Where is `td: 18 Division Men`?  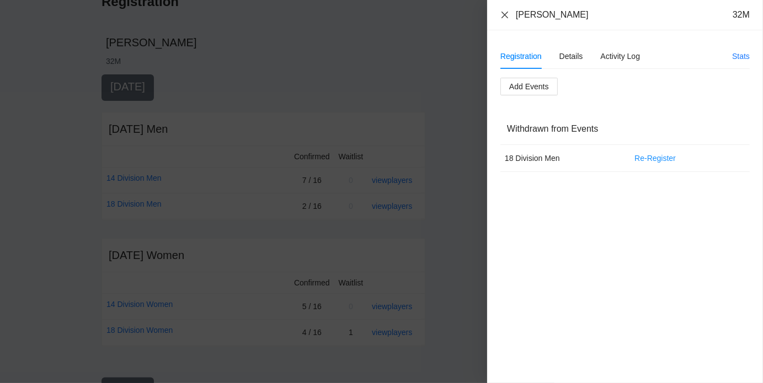 td: 18 Division Men is located at coordinates (560, 158).